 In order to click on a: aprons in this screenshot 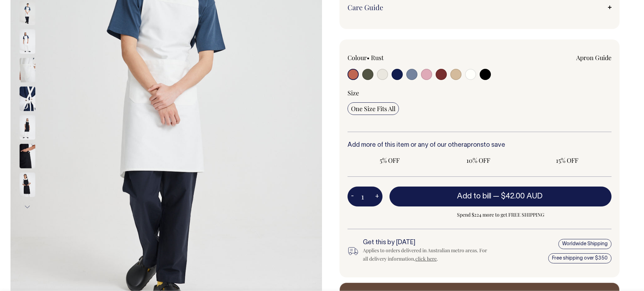, I will do `click(474, 145)`.